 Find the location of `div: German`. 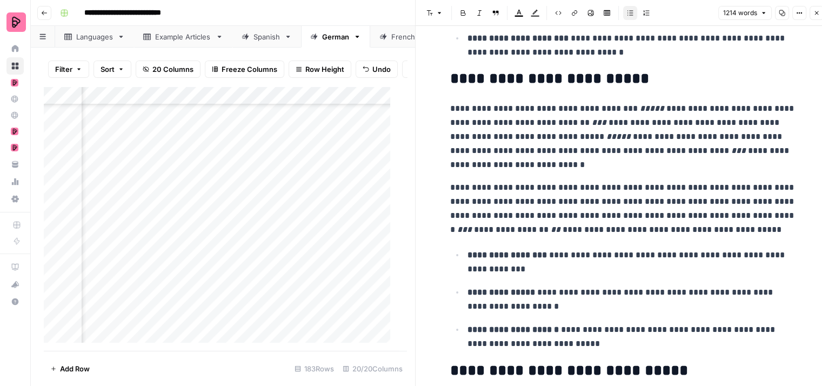

div: German is located at coordinates (336, 37).